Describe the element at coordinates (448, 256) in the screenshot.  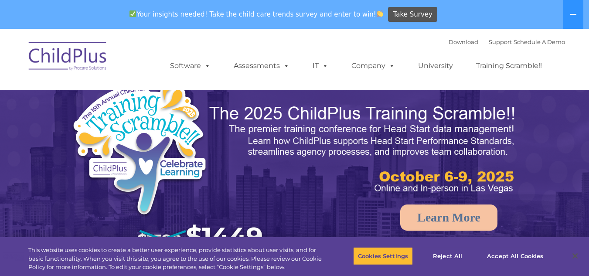
I see `button: Reject All` at that location.